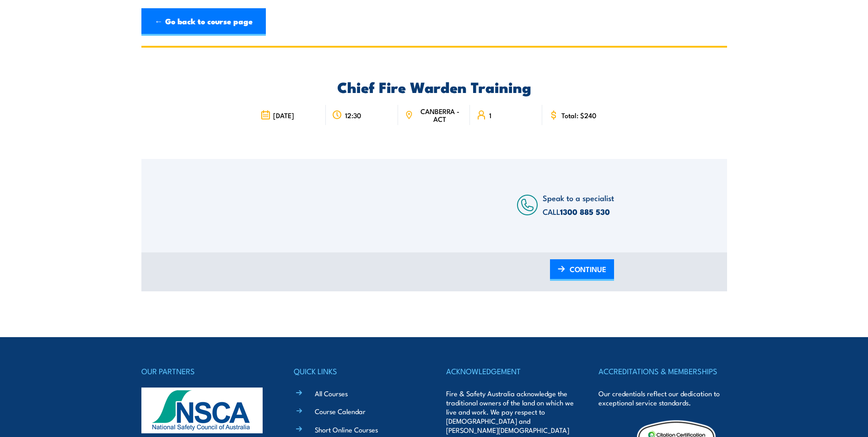  Describe the element at coordinates (491, 115) in the screenshot. I see `span: 1` at that location.